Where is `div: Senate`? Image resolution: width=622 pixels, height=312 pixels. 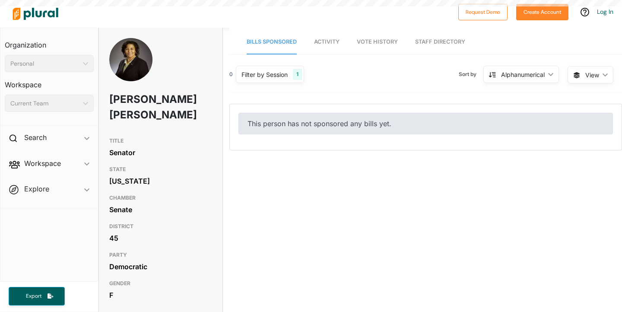
div: Senate is located at coordinates (161, 209).